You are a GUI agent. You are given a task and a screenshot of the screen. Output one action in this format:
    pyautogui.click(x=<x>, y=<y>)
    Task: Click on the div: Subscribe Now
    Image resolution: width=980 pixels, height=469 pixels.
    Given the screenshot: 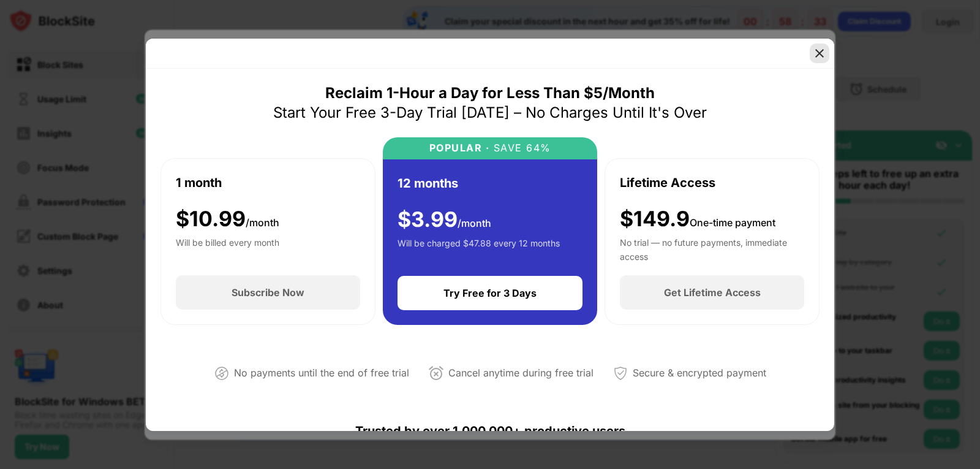 What is the action you would take?
    pyautogui.click(x=268, y=292)
    